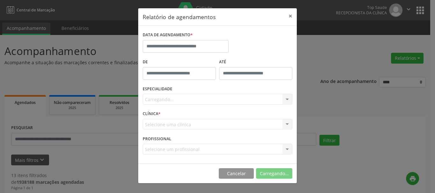  I want to click on button: Cancelar, so click(237, 174).